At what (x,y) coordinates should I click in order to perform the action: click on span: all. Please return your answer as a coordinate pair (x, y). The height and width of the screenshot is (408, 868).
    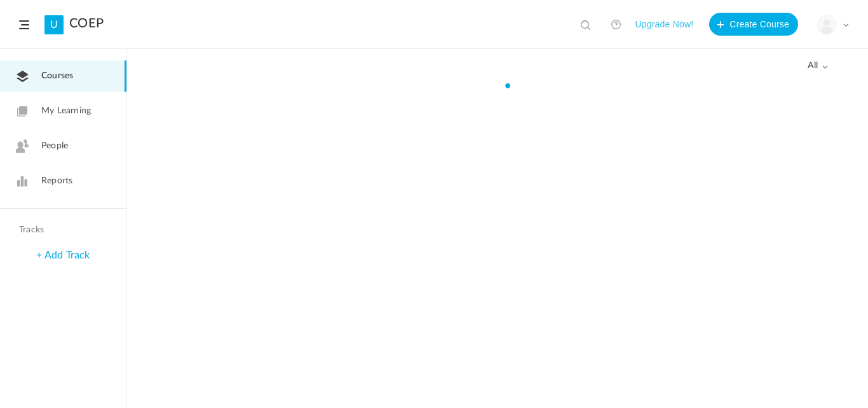
    Looking at the image, I should click on (818, 66).